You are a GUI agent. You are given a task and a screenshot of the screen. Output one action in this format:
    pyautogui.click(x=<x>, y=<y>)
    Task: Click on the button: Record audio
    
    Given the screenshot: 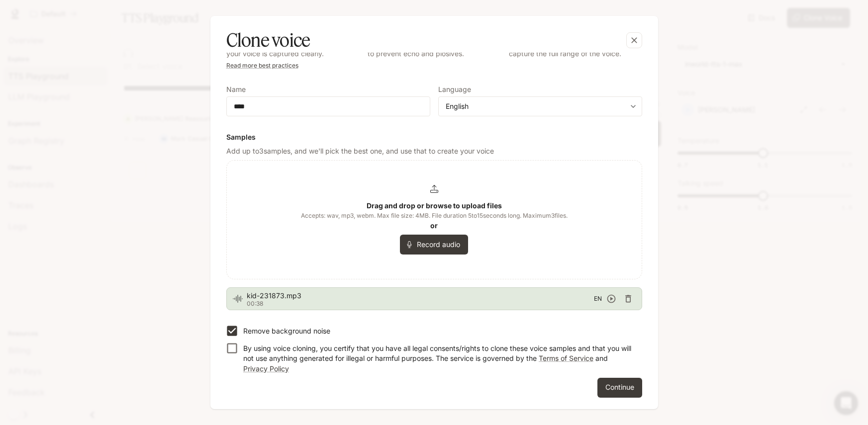 What is the action you would take?
    pyautogui.click(x=434, y=244)
    